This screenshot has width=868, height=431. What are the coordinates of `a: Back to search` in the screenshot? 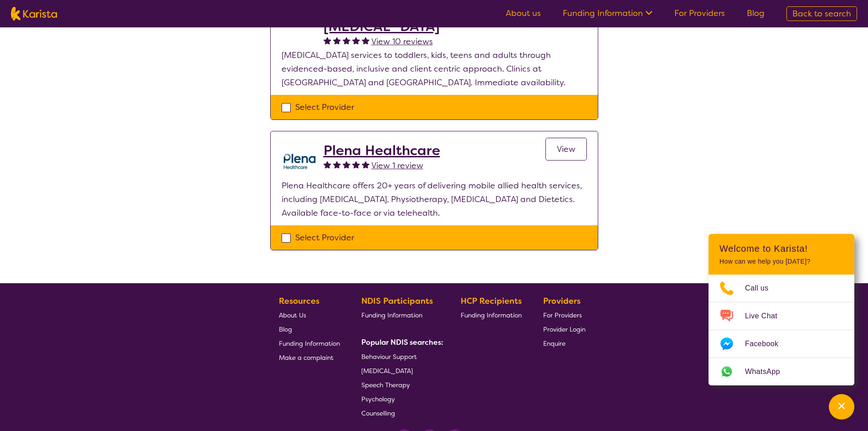 It's located at (821, 14).